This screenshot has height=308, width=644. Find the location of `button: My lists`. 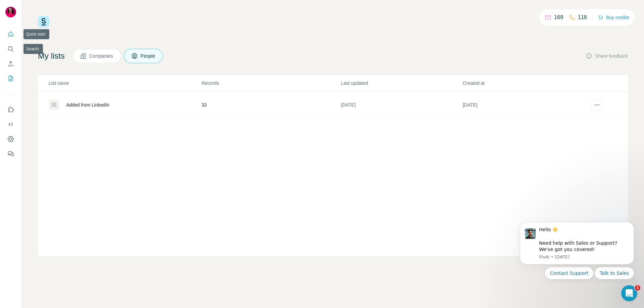

button: My lists is located at coordinates (10, 79).